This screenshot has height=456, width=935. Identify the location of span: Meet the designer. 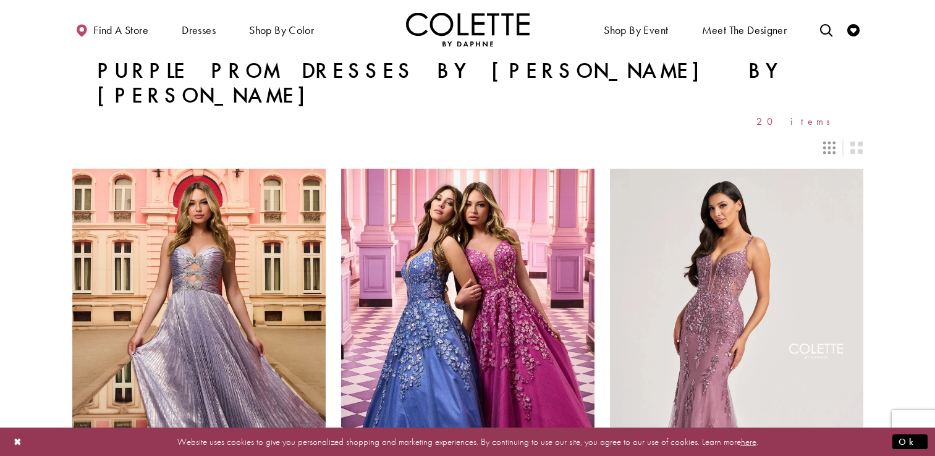
(745, 30).